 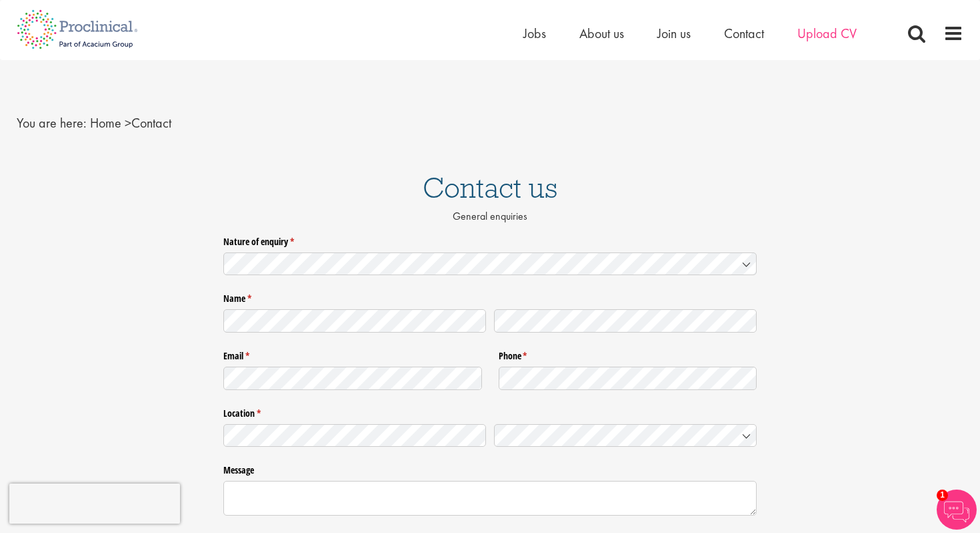 I want to click on span: You are here:, so click(x=52, y=123).